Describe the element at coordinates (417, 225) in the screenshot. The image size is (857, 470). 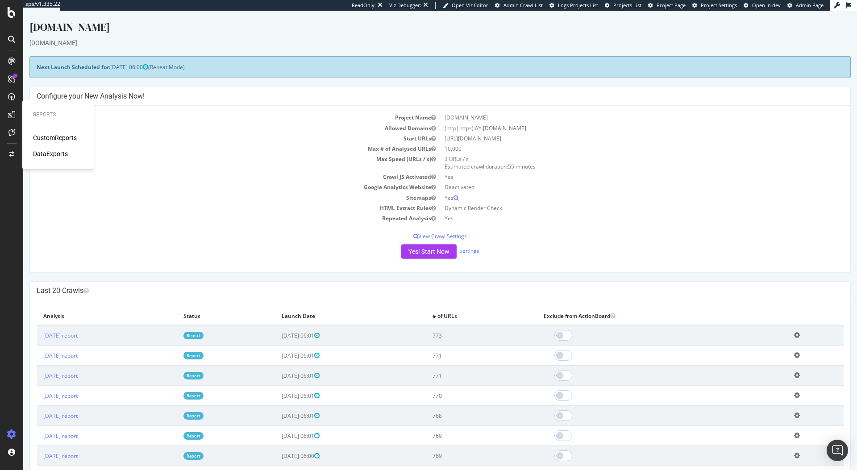
I see `p: View Crawl Settings` at that location.